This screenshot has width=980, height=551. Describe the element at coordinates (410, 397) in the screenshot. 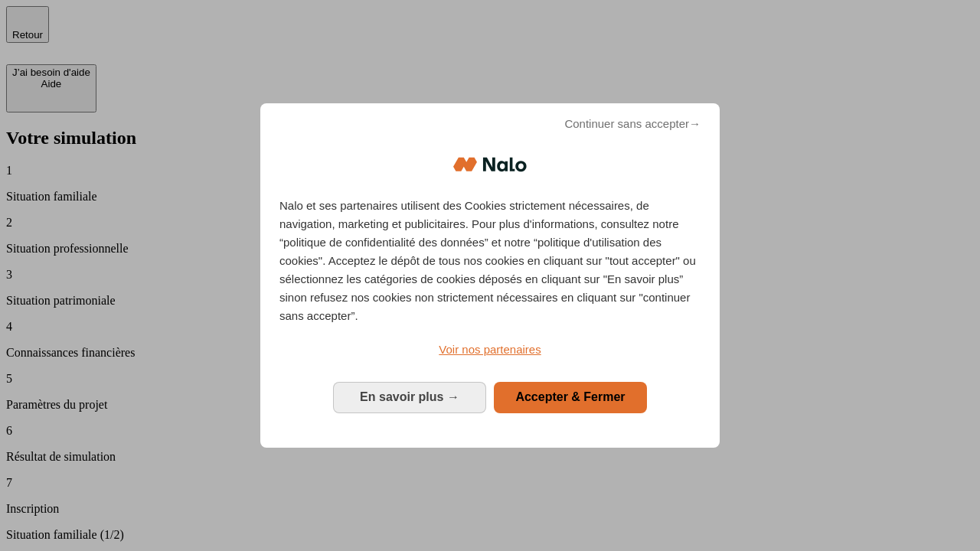

I see `span: En savoir plus →` at that location.